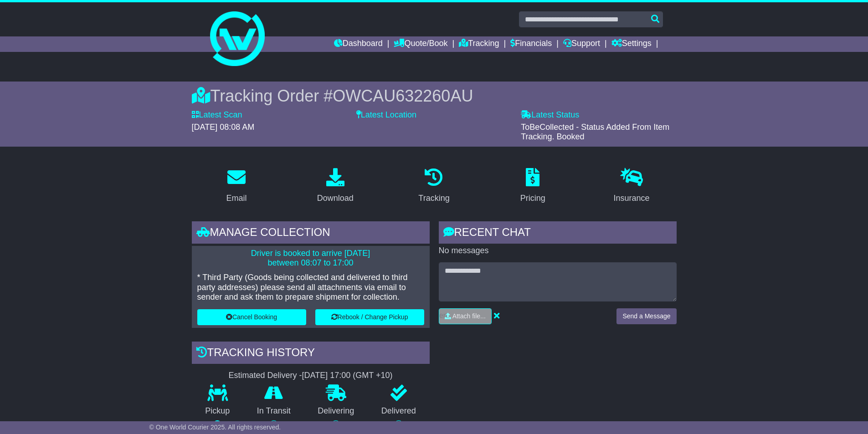 This screenshot has width=868, height=434. Describe the element at coordinates (370, 317) in the screenshot. I see `button: Rebook / Change Pickup` at that location.